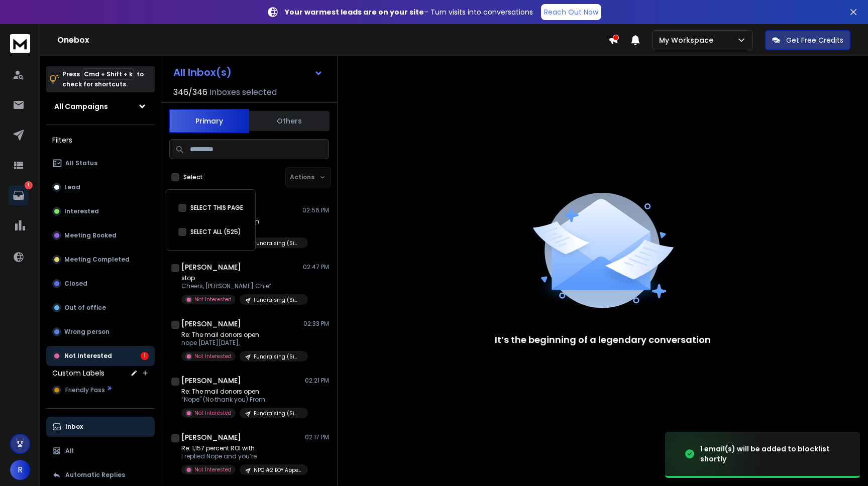  Describe the element at coordinates (81, 211) in the screenshot. I see `p: Interested` at that location.